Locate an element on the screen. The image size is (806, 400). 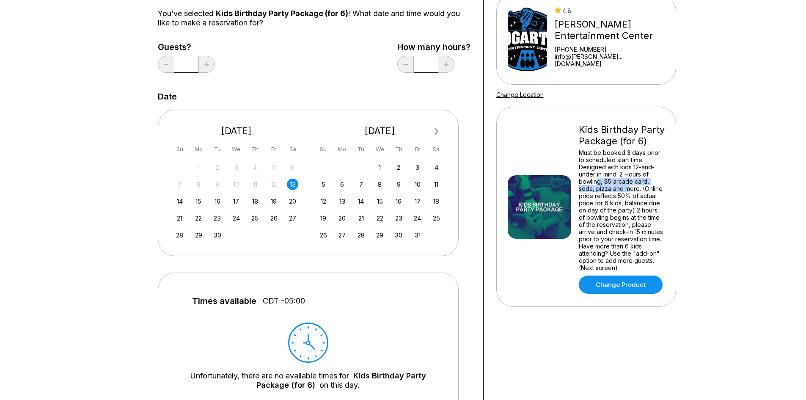
div: Choose Saturday, September 13th, 2025 is located at coordinates (292, 184).